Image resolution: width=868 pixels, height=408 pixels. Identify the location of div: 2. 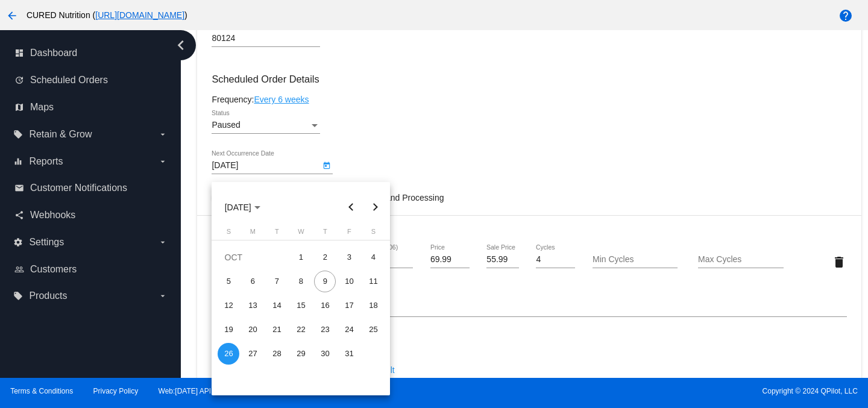
(325, 257).